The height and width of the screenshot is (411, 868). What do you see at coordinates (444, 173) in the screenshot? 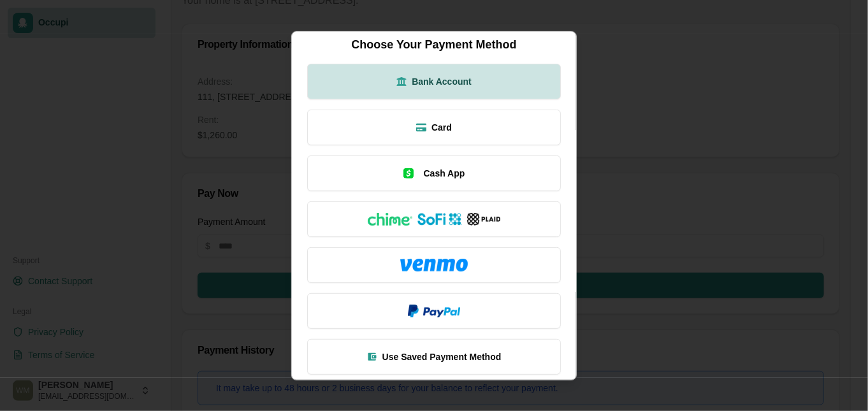
I see `span: Cash App` at bounding box center [444, 173].